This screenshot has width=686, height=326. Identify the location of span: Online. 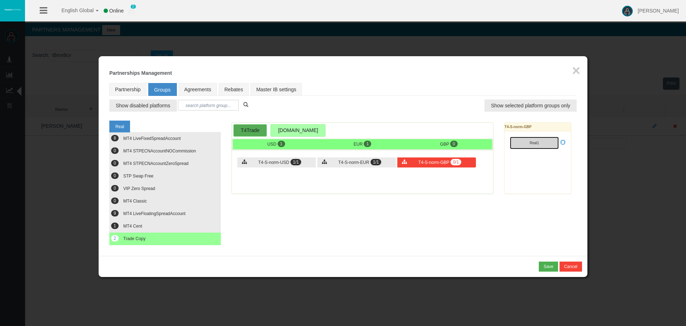
(117, 11).